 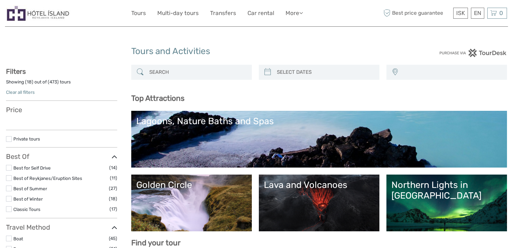 I want to click on a: Lagoons, Nature Baths and Spas, so click(x=319, y=139).